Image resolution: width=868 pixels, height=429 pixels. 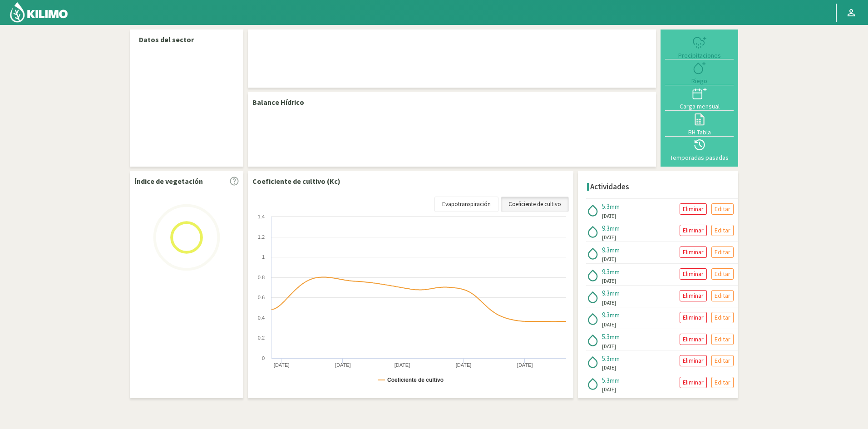 What do you see at coordinates (169, 181) in the screenshot?
I see `p: Índice de vegetación` at bounding box center [169, 181].